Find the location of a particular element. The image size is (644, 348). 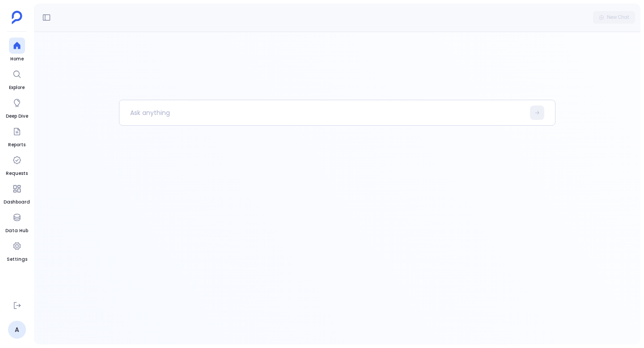

a: Deep Dive is located at coordinates (17, 107).